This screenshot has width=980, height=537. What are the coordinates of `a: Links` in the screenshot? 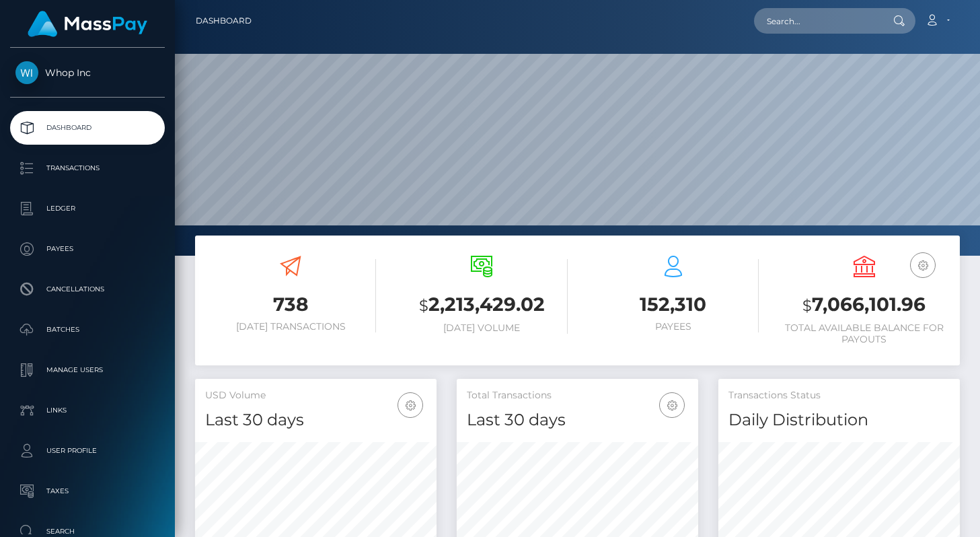 It's located at (87, 411).